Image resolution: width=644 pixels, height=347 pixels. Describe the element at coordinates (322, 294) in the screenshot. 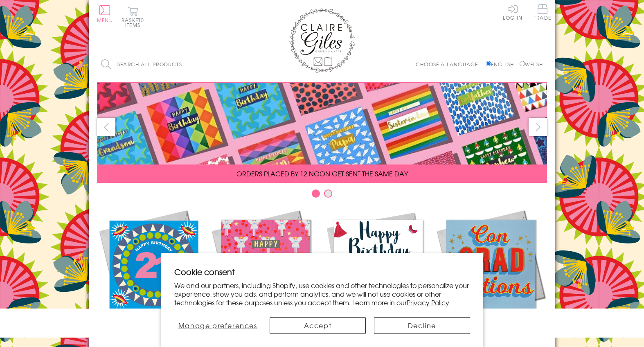

I see `p: We and our partners, including Shopify, use cookies and other technologies to personalize your ex...` at that location.